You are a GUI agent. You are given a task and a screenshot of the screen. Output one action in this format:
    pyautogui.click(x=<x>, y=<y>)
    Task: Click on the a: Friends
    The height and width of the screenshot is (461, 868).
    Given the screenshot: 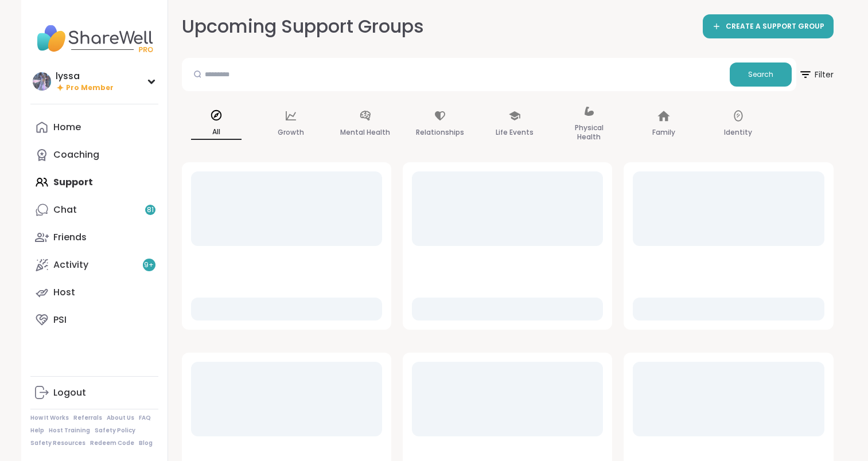 What is the action you would take?
    pyautogui.click(x=94, y=238)
    